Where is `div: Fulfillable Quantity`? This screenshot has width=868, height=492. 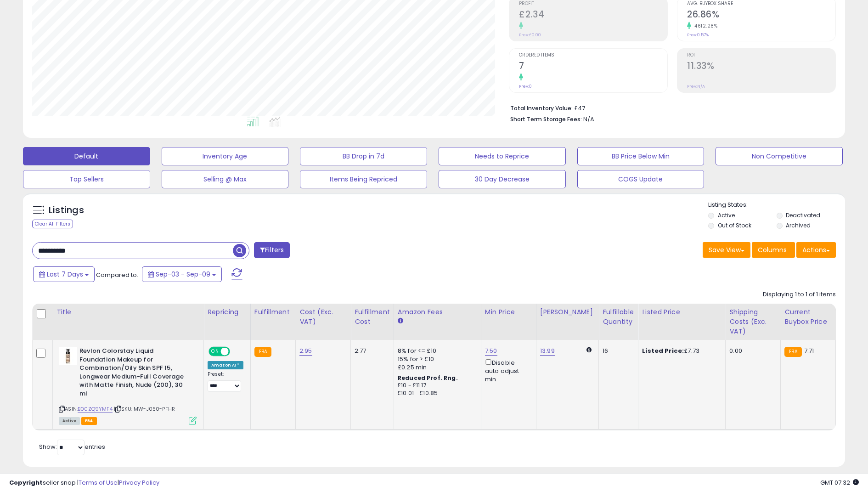
div: Fulfillable Quantity is located at coordinates (618, 317).